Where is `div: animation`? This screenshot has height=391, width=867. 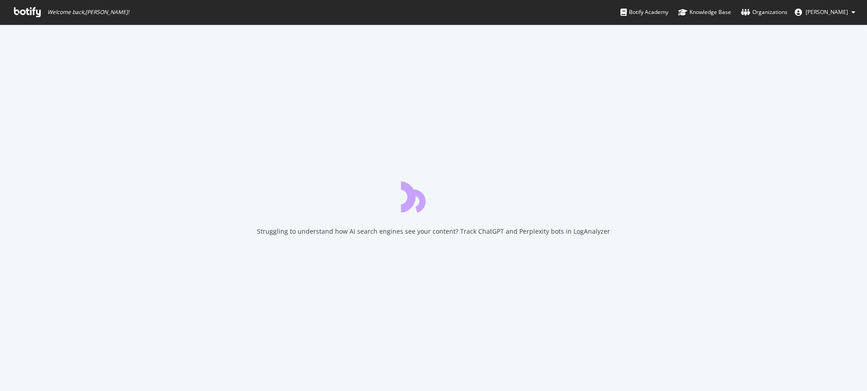 div: animation is located at coordinates (434, 196).